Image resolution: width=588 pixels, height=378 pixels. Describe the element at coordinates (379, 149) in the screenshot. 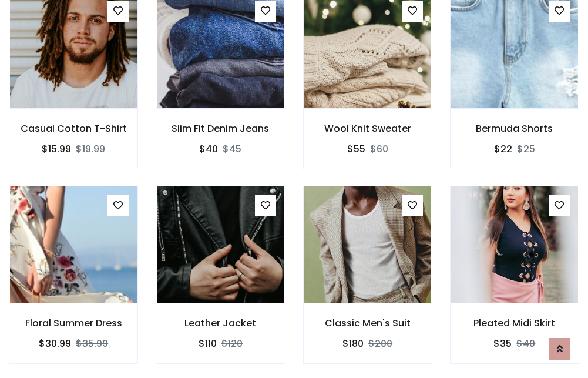

I see `del: $60` at that location.